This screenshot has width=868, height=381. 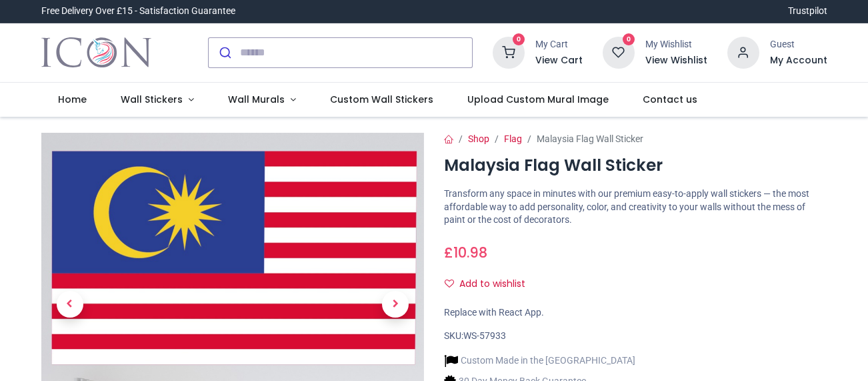 I want to click on span: 10.98, so click(x=470, y=252).